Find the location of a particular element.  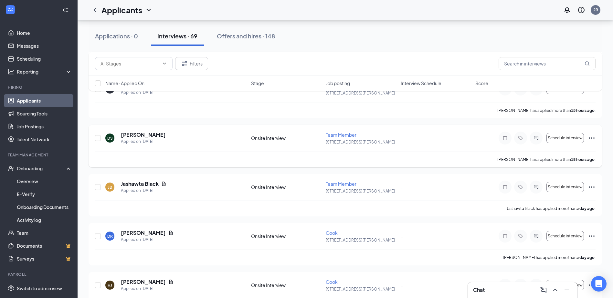

button: ComposeMessage is located at coordinates (543, 290).